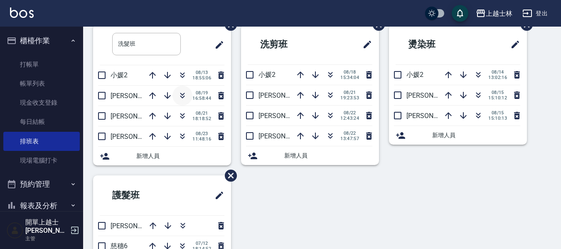 The height and width of the screenshot is (249, 561). Describe the element at coordinates (497, 77) in the screenshot. I see `span: 13:02:16` at that location.